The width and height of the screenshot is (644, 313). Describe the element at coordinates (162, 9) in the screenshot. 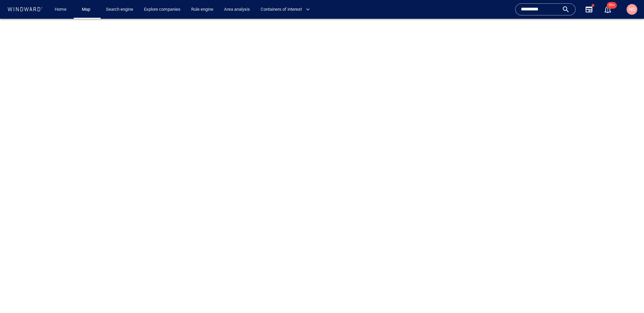

I see `button: Explore companies` at that location.